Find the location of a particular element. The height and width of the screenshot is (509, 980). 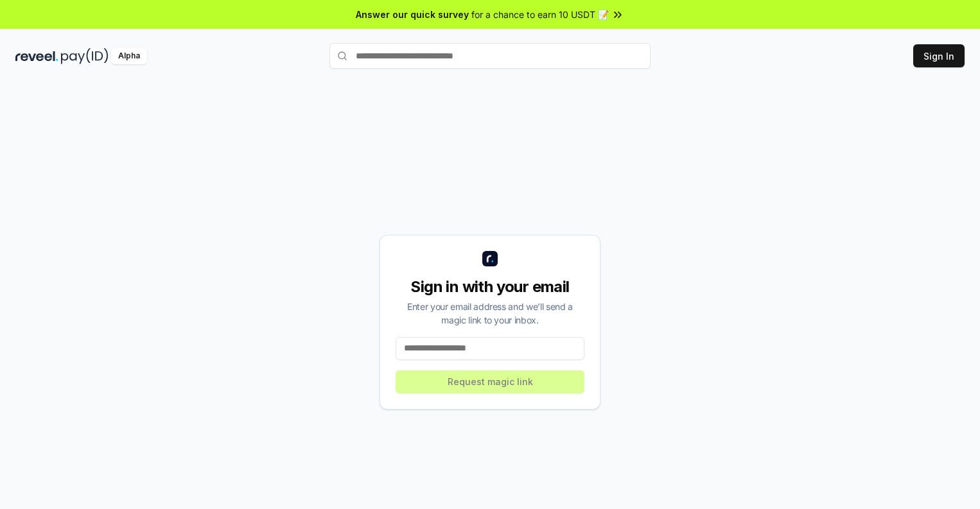

span: Answer our quick survey is located at coordinates (412, 14).